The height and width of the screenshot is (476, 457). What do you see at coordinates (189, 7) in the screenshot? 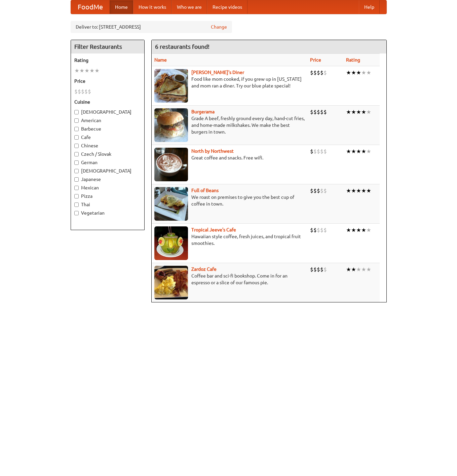
I see `a: Who we are` at bounding box center [189, 7].